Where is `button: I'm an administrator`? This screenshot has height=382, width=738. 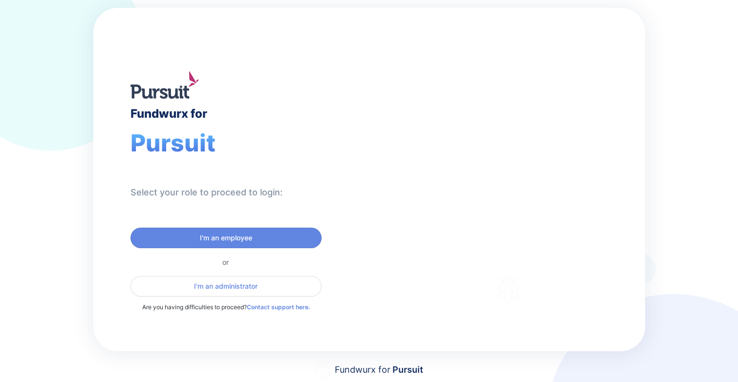
button: I'm an administrator is located at coordinates (226, 286).